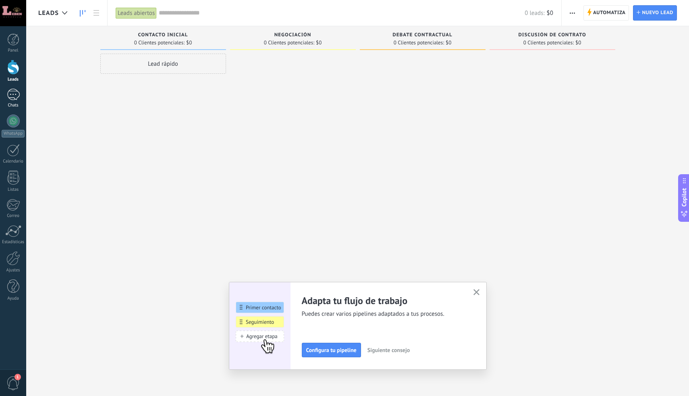 This screenshot has height=396, width=689. What do you see at coordinates (13, 270) in the screenshot?
I see `div: Ajustes` at bounding box center [13, 270].